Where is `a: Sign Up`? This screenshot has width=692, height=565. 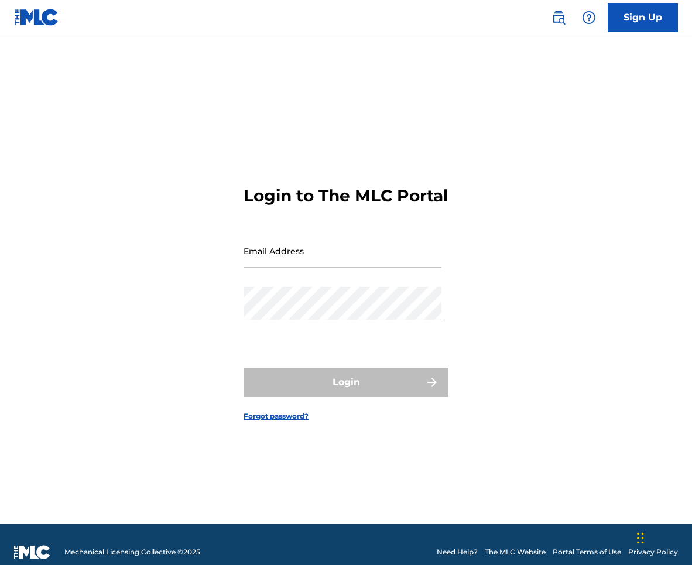 a: Sign Up is located at coordinates (643, 18).